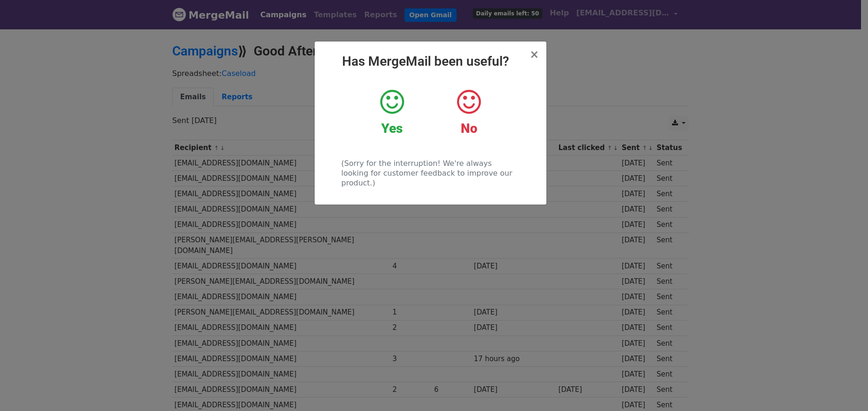 This screenshot has width=868, height=411. What do you see at coordinates (392, 128) in the screenshot?
I see `strong: Yes` at bounding box center [392, 128].